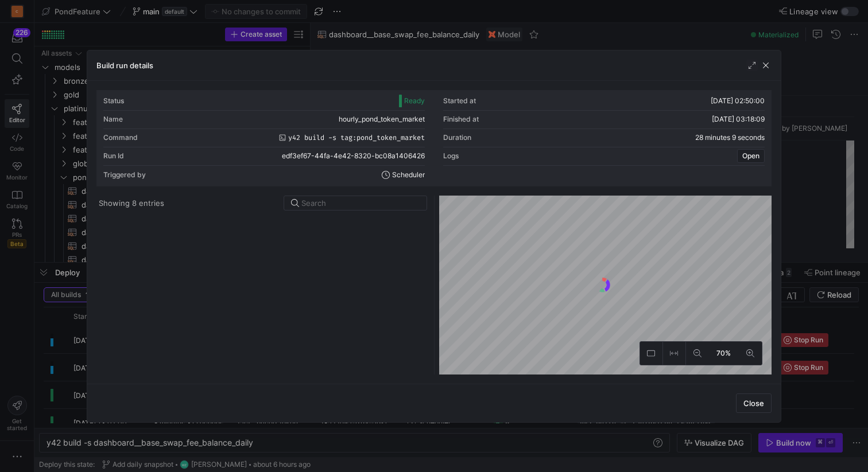 Image resolution: width=868 pixels, height=472 pixels. Describe the element at coordinates (357, 138) in the screenshot. I see `span: y42 build -s tag:pond_token_market` at that location.